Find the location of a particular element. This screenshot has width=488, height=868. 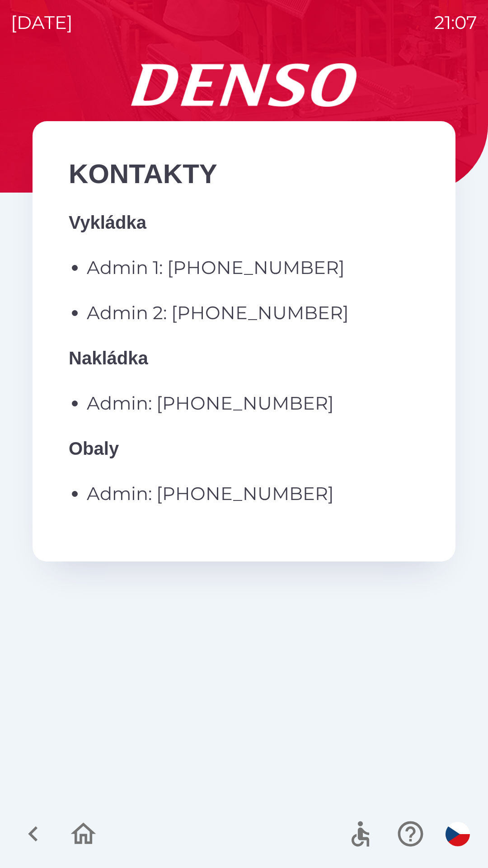

img: cs flag is located at coordinates (458, 834).